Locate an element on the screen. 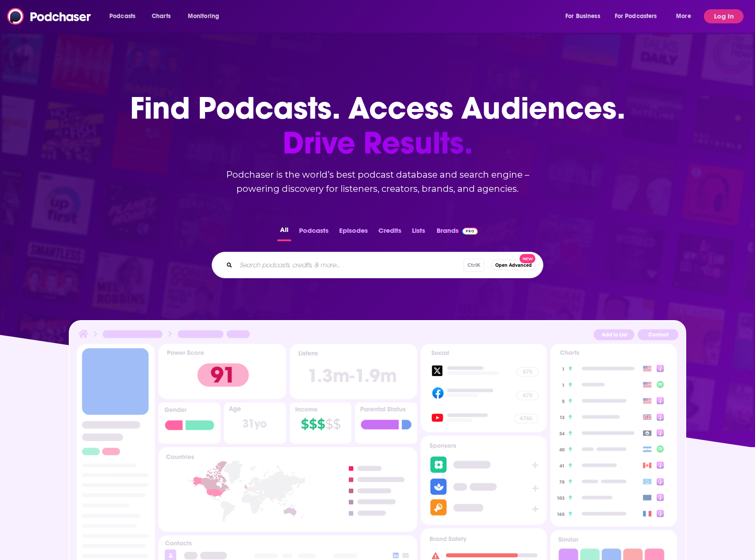 Image resolution: width=755 pixels, height=560 pixels. button: Log In is located at coordinates (723, 16).